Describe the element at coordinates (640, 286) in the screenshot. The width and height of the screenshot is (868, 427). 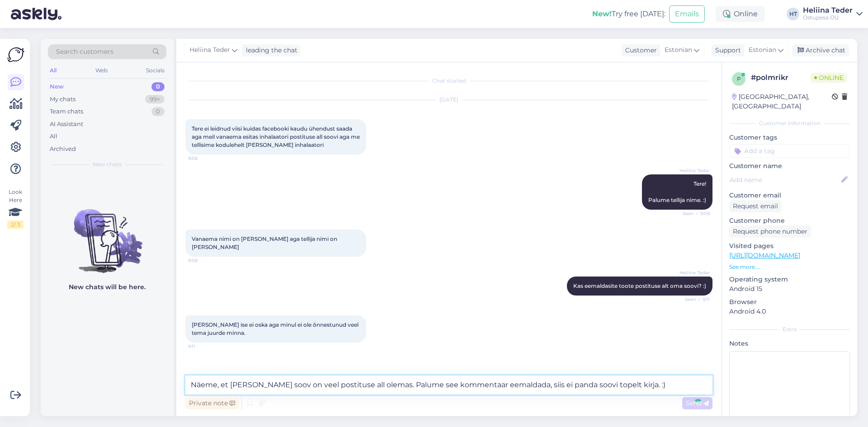
I see `span: Kas eemaldasite toote postituse alt oma soovi? :)` at that location.